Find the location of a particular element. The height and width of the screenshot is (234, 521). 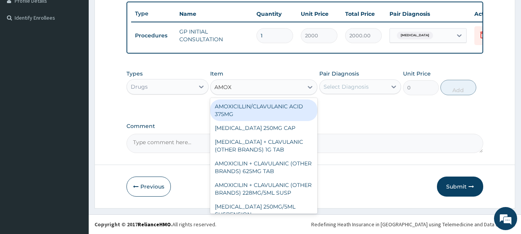

div: Chat with us now is located at coordinates (85, 48).